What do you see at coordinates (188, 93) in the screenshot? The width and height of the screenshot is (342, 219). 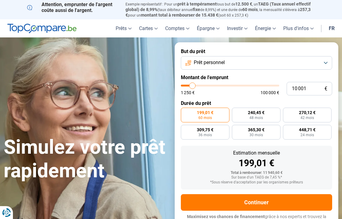 I see `span: 1 250 €` at bounding box center [188, 93].